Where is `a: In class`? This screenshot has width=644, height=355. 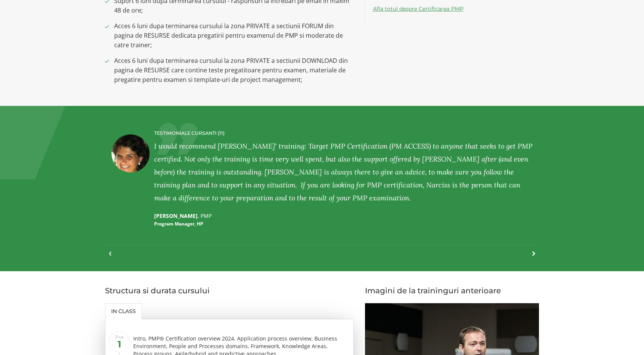
a: In class is located at coordinates (123, 311).